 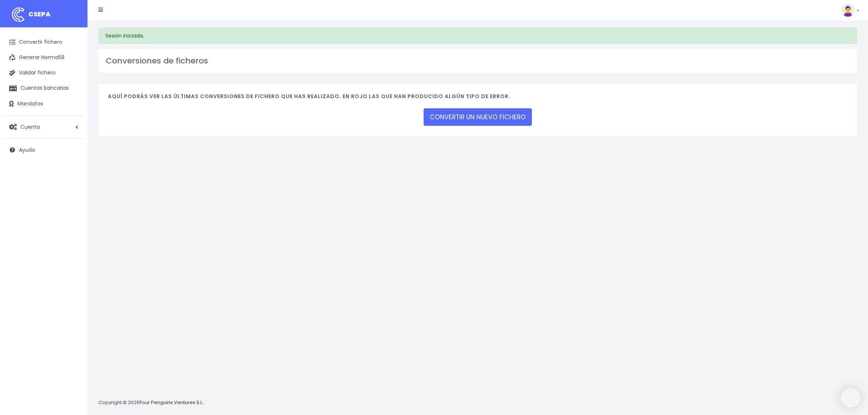 What do you see at coordinates (44, 42) in the screenshot?
I see `a: Convertir fichero` at bounding box center [44, 42].